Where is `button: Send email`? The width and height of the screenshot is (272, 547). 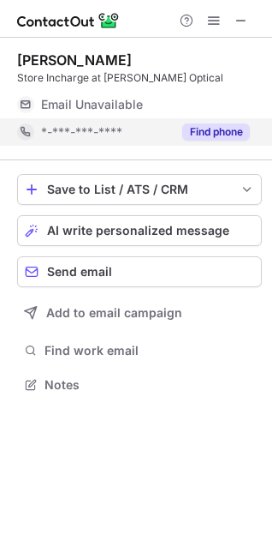 button: Send email is located at coordinates (140, 272).